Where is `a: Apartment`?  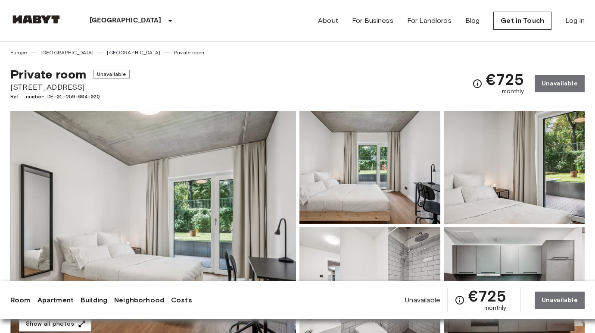
a: Apartment is located at coordinates (56, 300).